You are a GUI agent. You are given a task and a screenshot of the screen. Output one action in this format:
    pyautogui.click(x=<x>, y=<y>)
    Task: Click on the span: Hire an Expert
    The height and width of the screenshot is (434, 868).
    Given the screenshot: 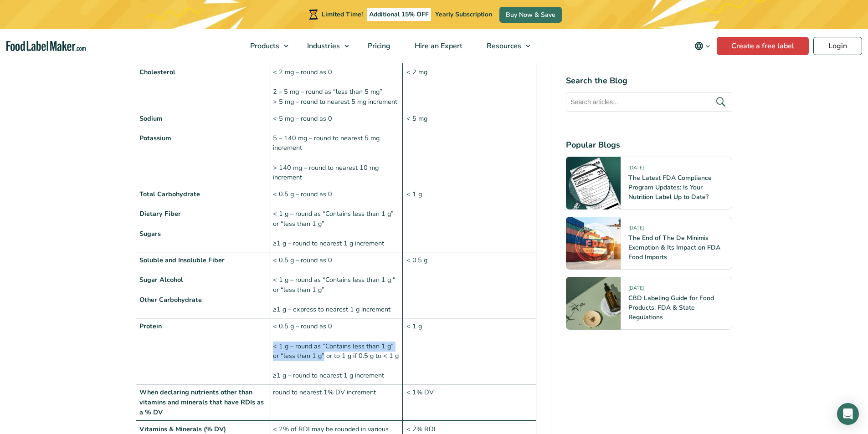 What is the action you would take?
    pyautogui.click(x=437, y=46)
    